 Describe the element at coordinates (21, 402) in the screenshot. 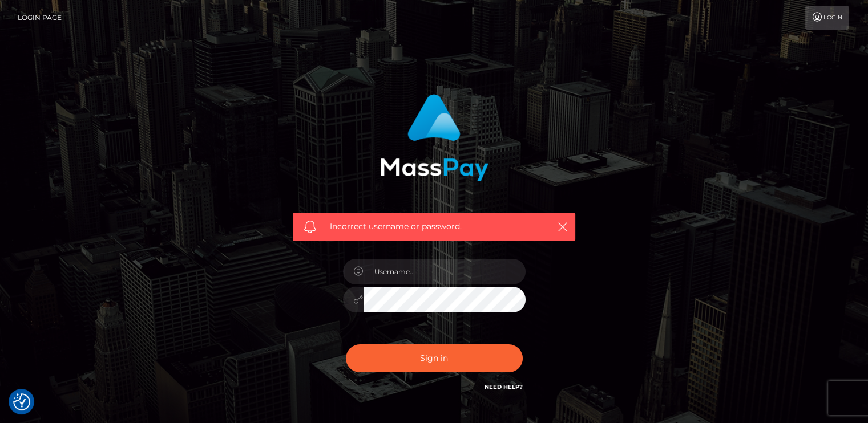

I see `button: Consent Preferences` at that location.